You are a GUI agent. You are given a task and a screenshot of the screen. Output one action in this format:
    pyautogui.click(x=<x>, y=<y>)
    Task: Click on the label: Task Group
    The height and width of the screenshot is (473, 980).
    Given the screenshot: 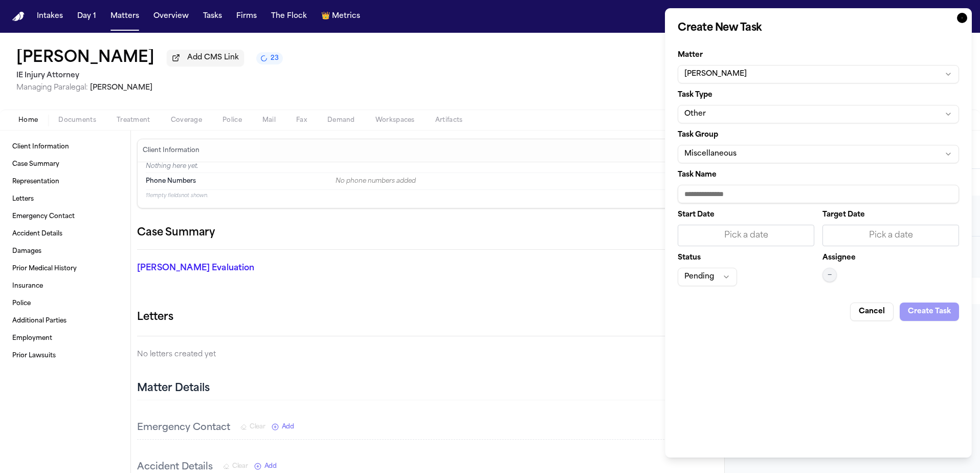 What is the action you would take?
    pyautogui.click(x=818, y=135)
    